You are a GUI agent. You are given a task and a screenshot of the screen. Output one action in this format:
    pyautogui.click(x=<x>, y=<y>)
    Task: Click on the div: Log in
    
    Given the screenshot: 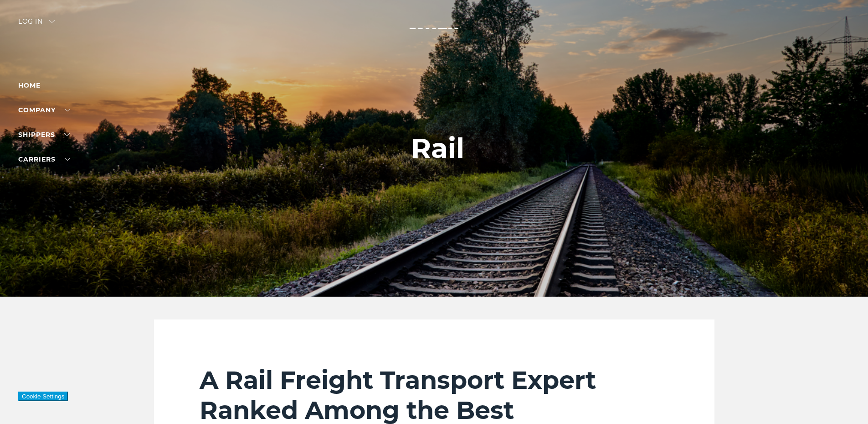 What is the action you would take?
    pyautogui.click(x=37, y=24)
    